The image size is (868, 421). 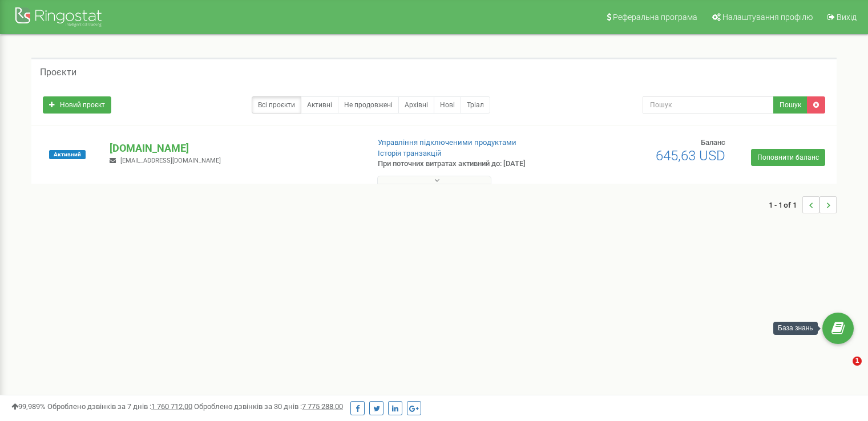 What do you see at coordinates (690, 156) in the screenshot?
I see `span: 645,63 USD` at bounding box center [690, 156].